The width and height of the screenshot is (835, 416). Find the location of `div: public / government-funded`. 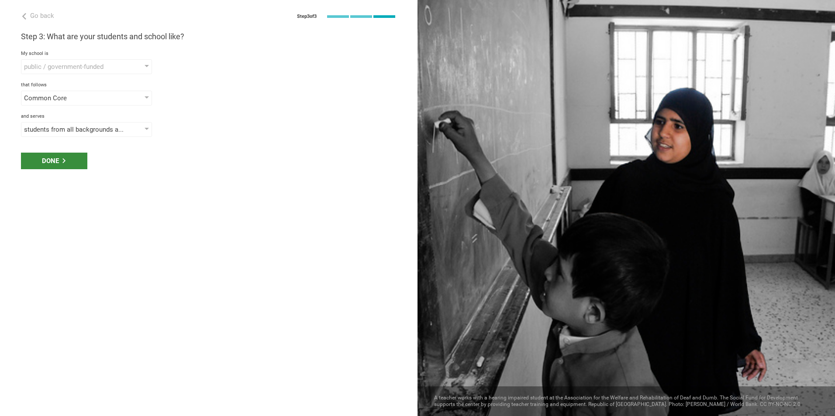

div: public / government-funded is located at coordinates (74, 67).